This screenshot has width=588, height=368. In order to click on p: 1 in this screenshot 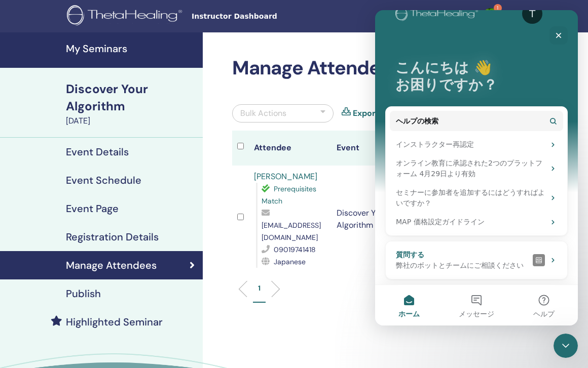, I will do `click(259, 288)`.